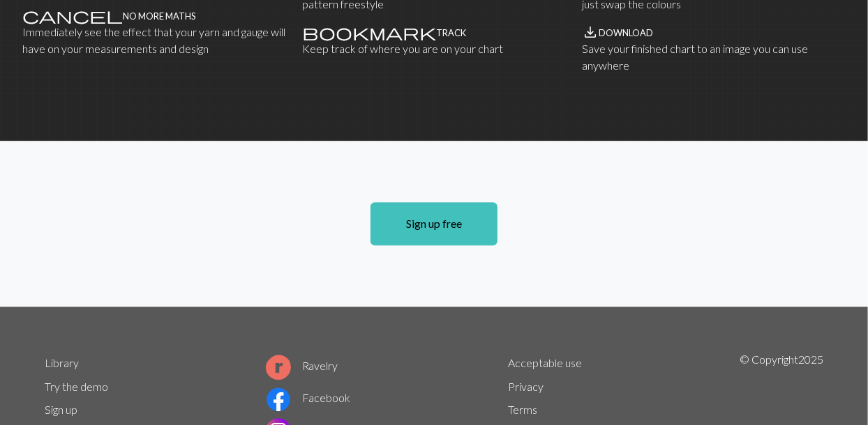 The height and width of the screenshot is (425, 868). Describe the element at coordinates (545, 362) in the screenshot. I see `a: Acceptable use` at that location.